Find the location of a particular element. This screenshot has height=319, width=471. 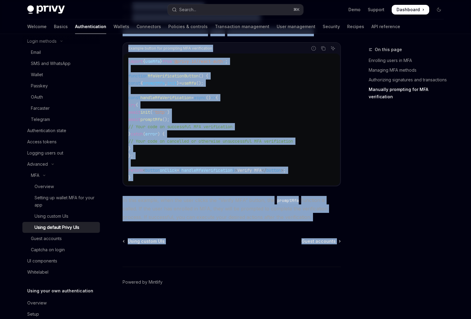

span: from is located at coordinates (167, 61).